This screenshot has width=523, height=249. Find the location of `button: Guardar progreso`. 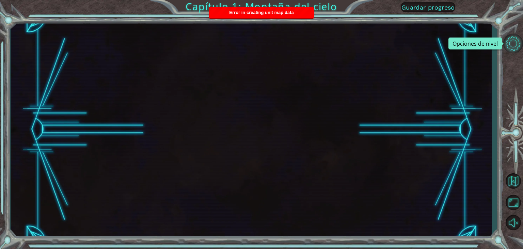

button: Guardar progreso is located at coordinates (428, 7).